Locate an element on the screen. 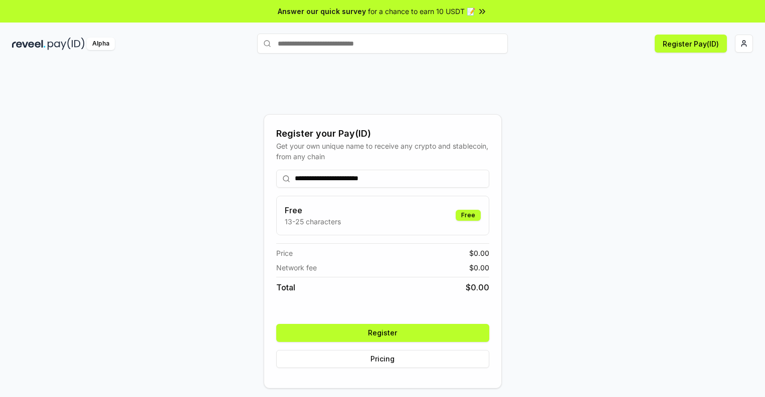 This screenshot has width=765, height=397. img: pay_id is located at coordinates (66, 44).